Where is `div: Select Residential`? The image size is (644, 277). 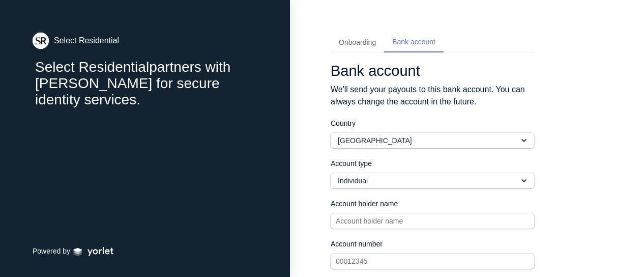 div: Select Residential is located at coordinates (87, 41).